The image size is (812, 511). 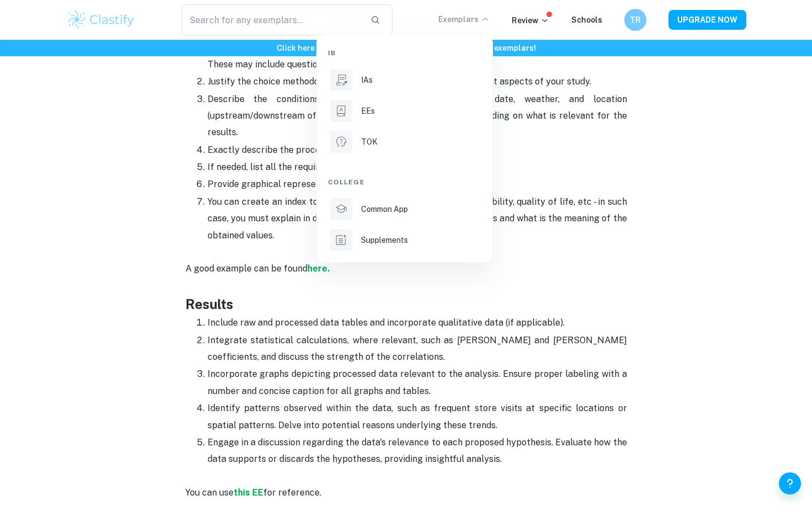 I want to click on a: Common App, so click(x=404, y=209).